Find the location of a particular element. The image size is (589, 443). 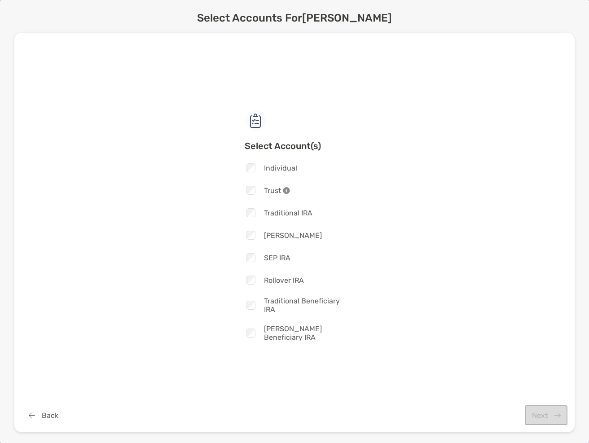

img: info-icon is located at coordinates (286, 190).